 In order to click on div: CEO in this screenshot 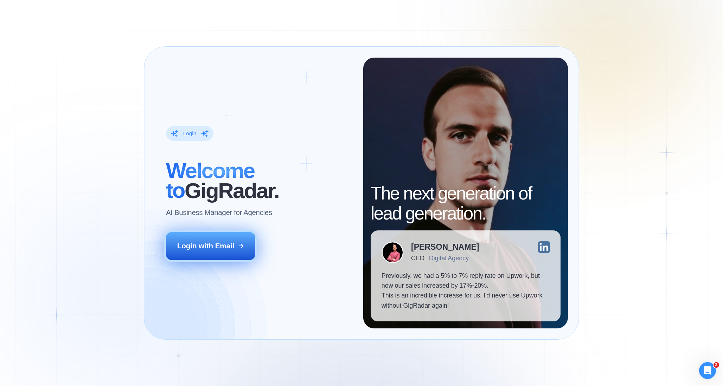, I will do `click(418, 258)`.